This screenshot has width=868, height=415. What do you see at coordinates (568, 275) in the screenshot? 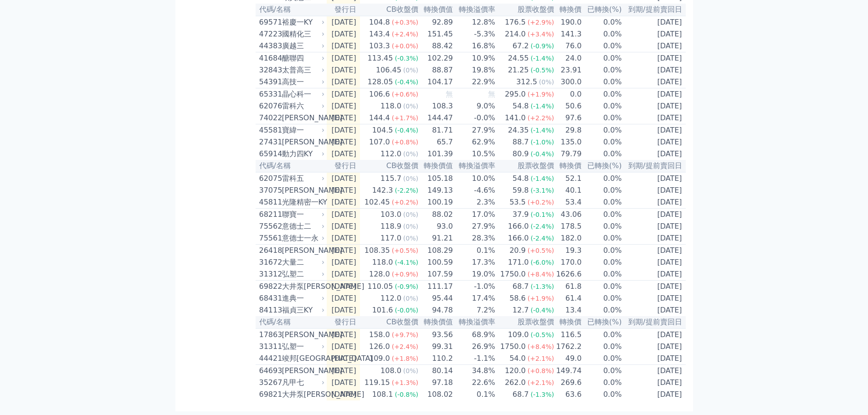
I see `td: 1626.6` at bounding box center [568, 275].